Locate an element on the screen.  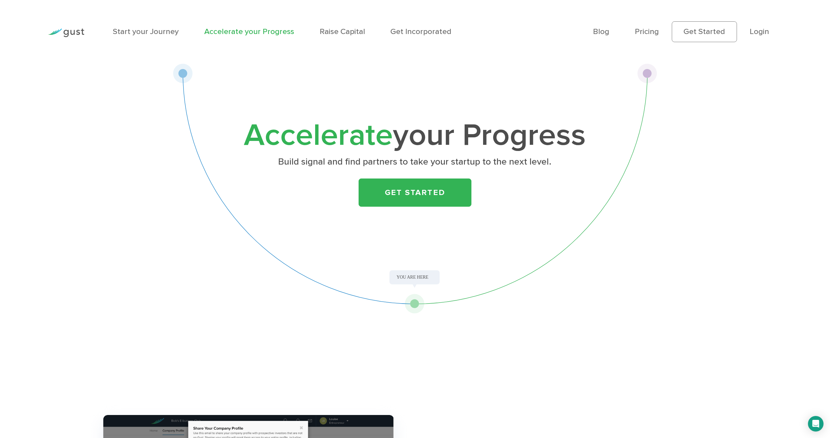
a: Get Incorporated is located at coordinates (421, 31).